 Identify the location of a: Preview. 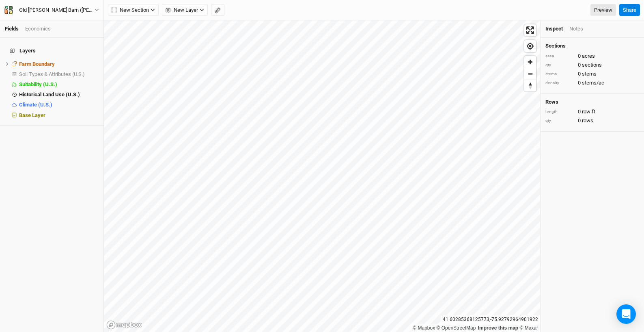
(603, 10).